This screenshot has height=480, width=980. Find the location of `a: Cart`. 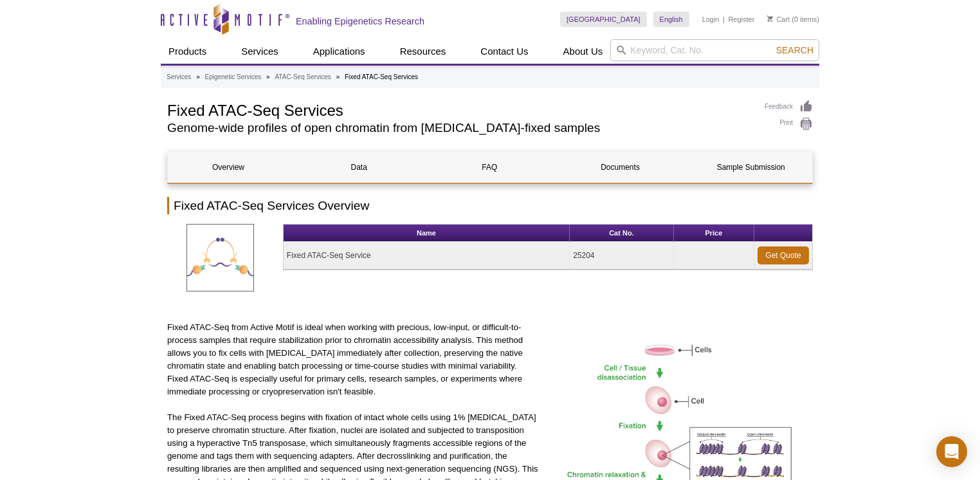

a: Cart is located at coordinates (778, 20).